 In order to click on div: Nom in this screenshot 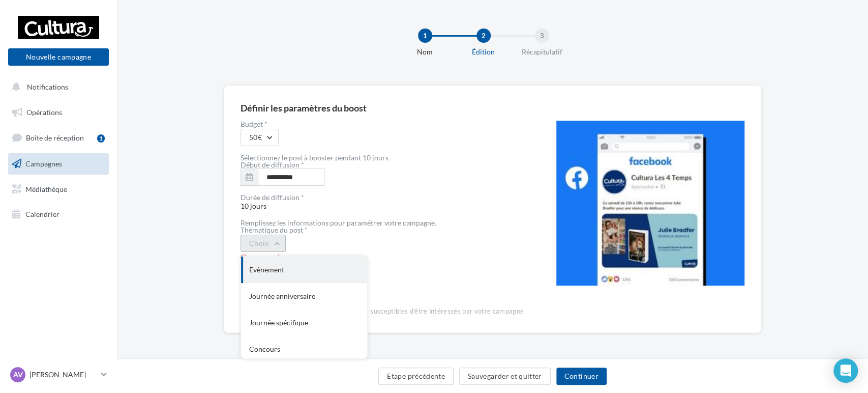, I will do `click(425, 52)`.